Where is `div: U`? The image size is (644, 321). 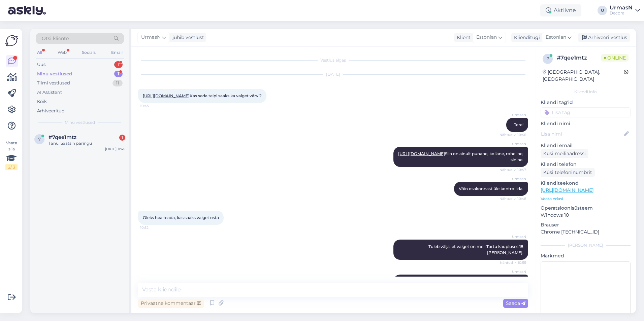 div: U is located at coordinates (602, 10).